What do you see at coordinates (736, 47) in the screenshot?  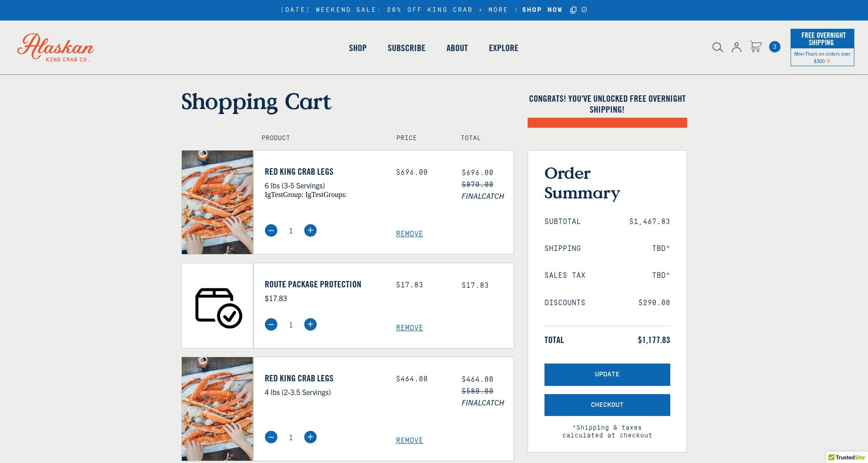 I see `img: account` at bounding box center [736, 47].